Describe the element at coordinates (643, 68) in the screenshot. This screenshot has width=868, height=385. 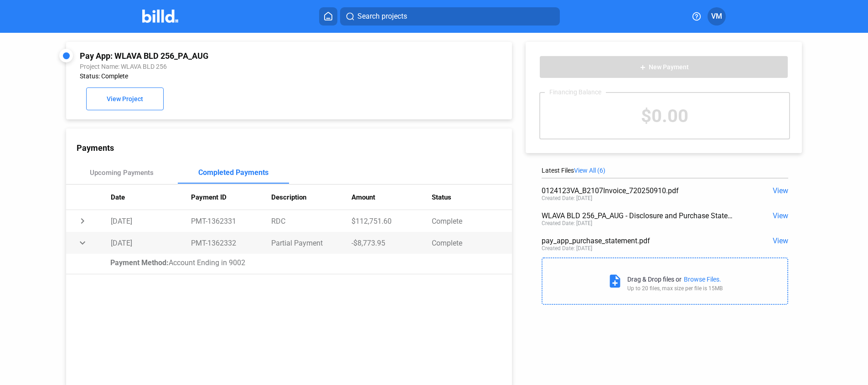
I see `mat-icon: add` at that location.